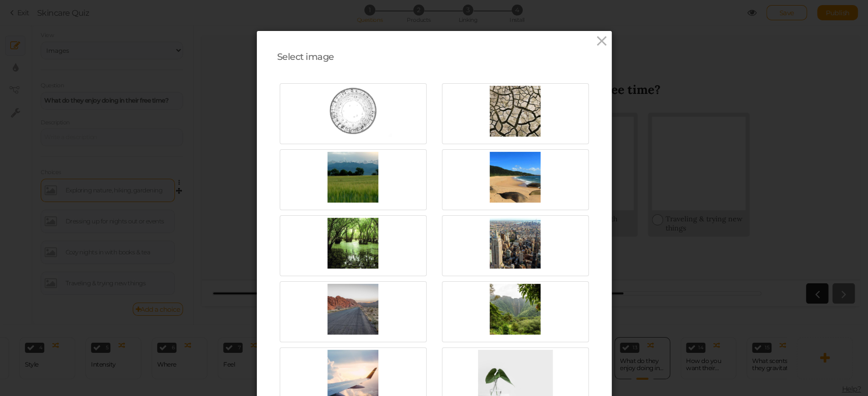 This screenshot has height=396, width=868. I want to click on div: Dressing up for nights out or events, so click(280, 188).